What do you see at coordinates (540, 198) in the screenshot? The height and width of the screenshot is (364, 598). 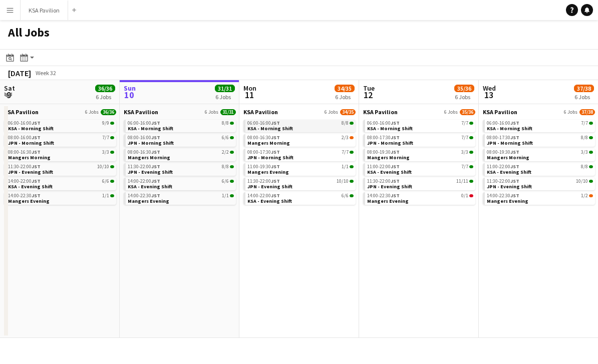 I see `a: 14:00-22:30JST1/2Mangers Evening` at bounding box center [540, 198].